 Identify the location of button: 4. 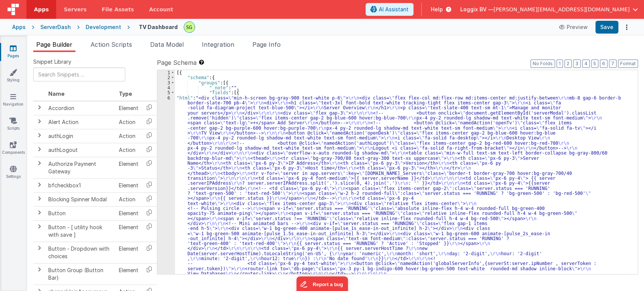
(586, 64).